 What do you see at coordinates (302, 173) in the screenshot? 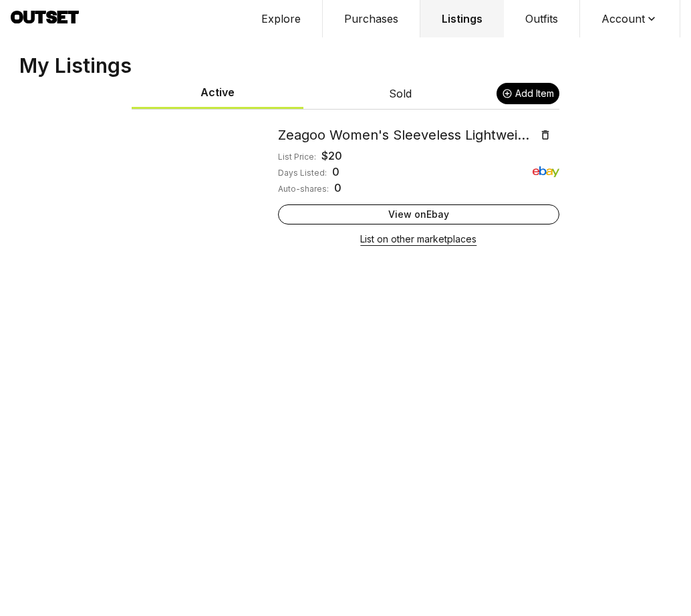
I see `div: Days Listed:` at bounding box center [302, 173].